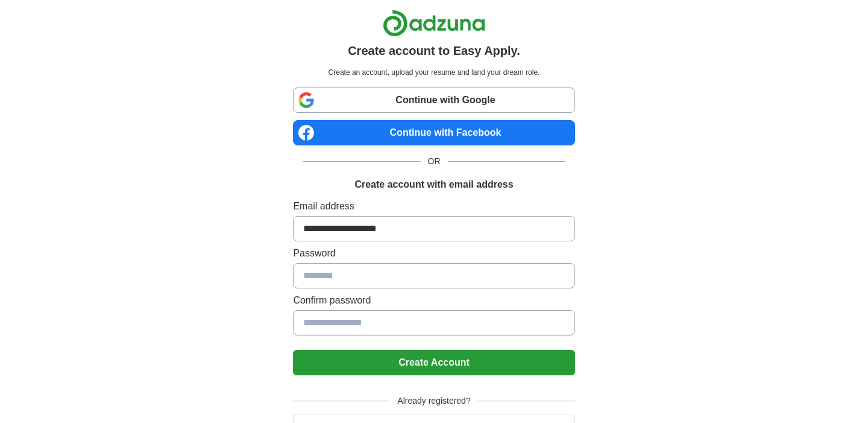  What do you see at coordinates (434, 51) in the screenshot?
I see `h1: Create account to Easy Apply.` at bounding box center [434, 51].